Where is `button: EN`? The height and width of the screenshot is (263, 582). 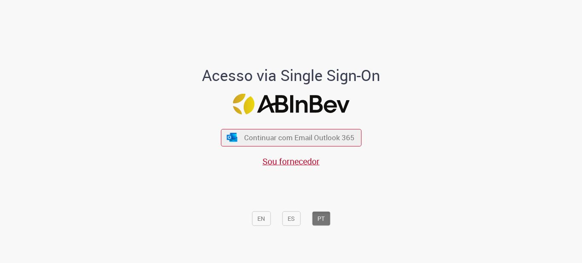 button: EN is located at coordinates (261, 219).